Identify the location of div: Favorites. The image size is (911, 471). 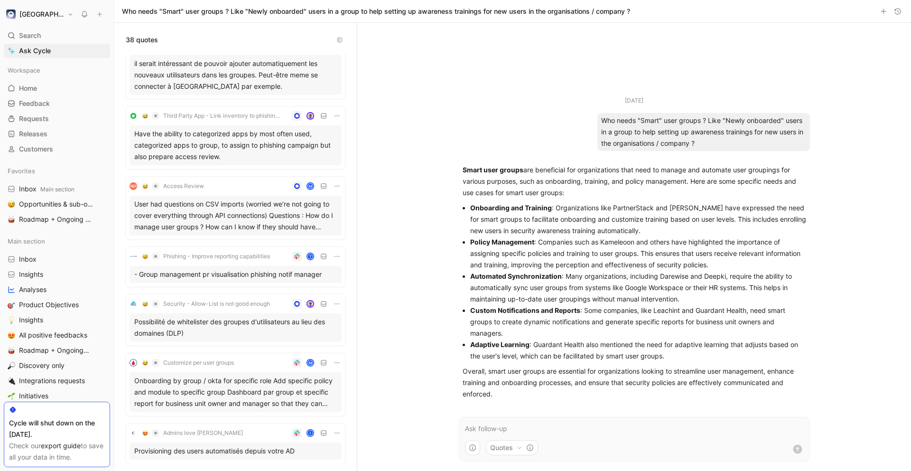
(57, 171).